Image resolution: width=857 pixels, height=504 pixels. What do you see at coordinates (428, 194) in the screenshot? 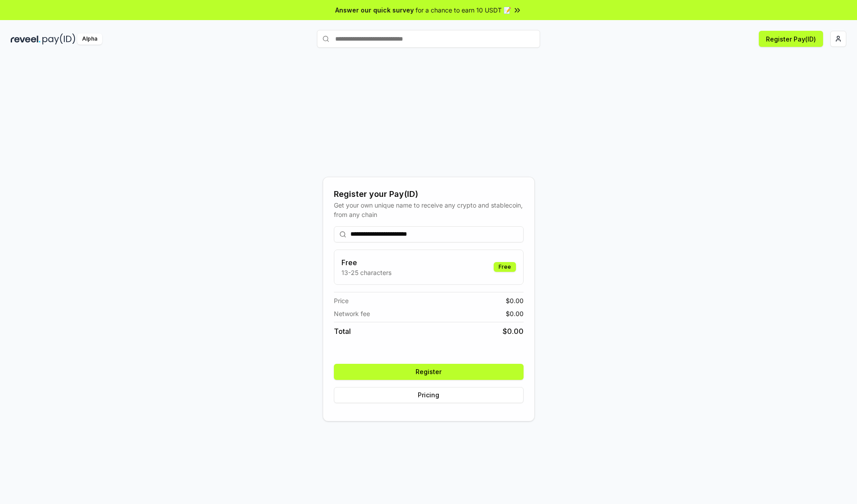
I see `div: Register your Pay(ID)` at bounding box center [428, 194].